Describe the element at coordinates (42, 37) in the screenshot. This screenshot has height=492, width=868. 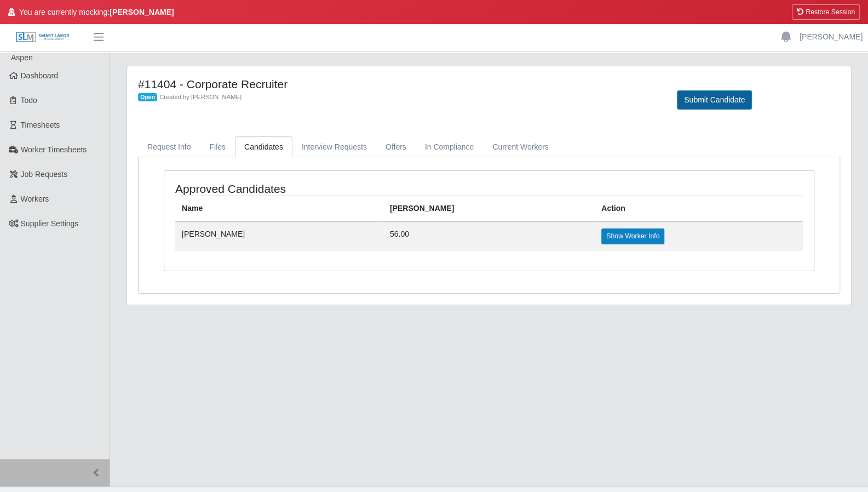
I see `img: SLM Logo` at that location.